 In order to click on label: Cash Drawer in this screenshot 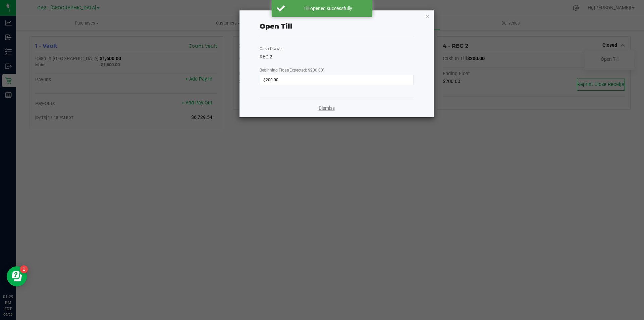, I will do `click(271, 49)`.